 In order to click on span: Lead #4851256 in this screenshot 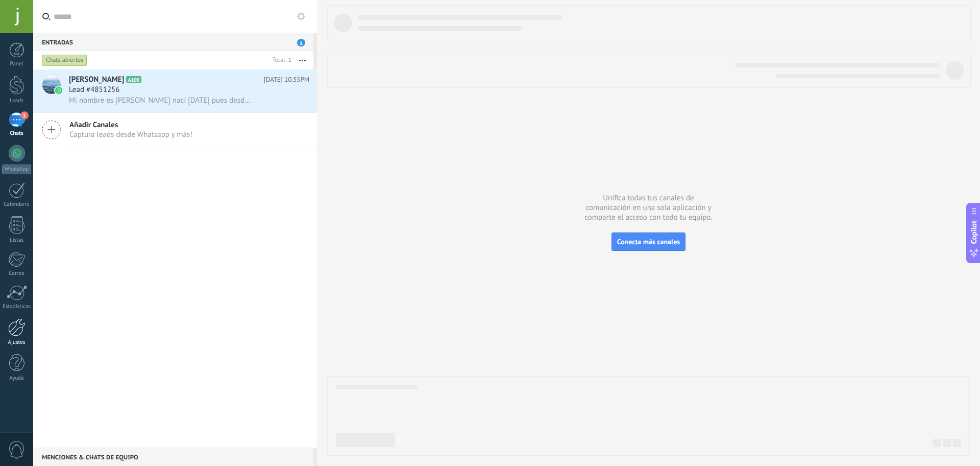, I will do `click(94, 90)`.